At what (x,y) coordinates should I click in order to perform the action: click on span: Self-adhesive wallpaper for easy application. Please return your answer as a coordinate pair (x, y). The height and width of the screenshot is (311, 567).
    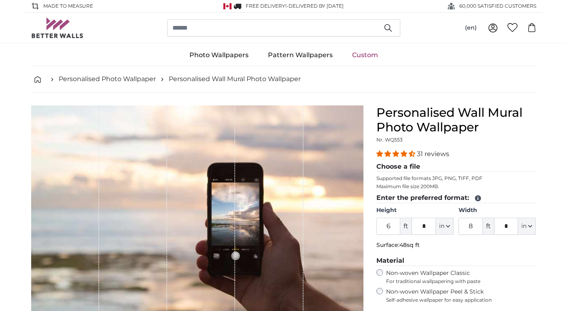
    Looking at the image, I should click on (461, 300).